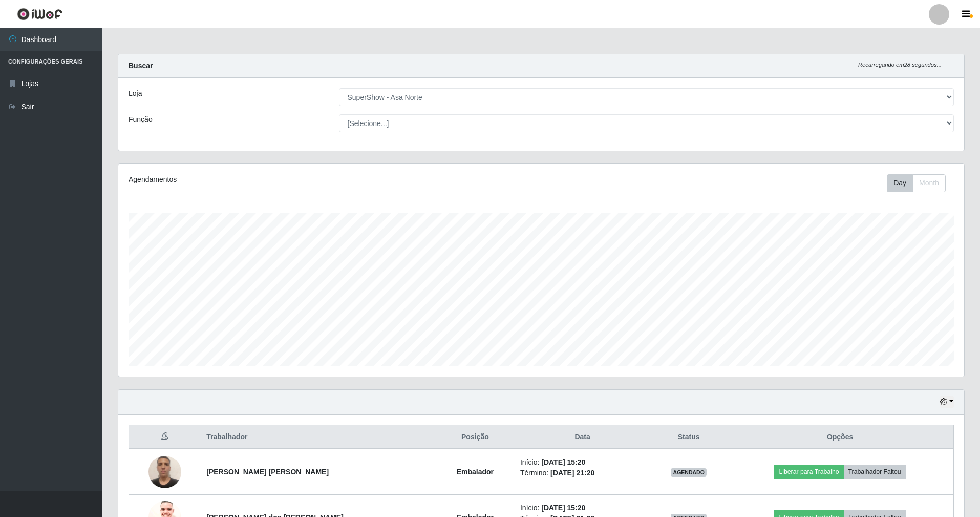  I want to click on label: Loja, so click(135, 93).